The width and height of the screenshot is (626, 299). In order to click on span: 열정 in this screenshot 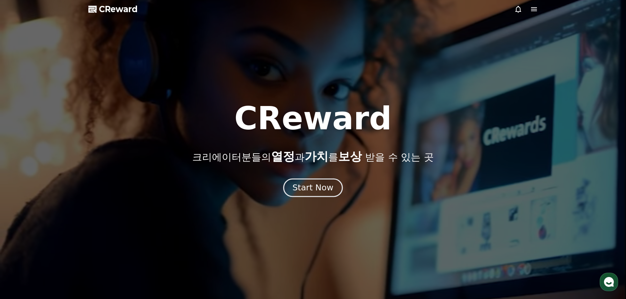, I will do `click(283, 156)`.